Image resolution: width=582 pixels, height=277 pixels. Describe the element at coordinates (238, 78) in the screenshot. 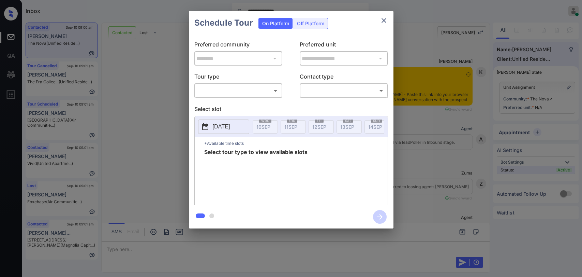

I see `p: Tour type` at that location.